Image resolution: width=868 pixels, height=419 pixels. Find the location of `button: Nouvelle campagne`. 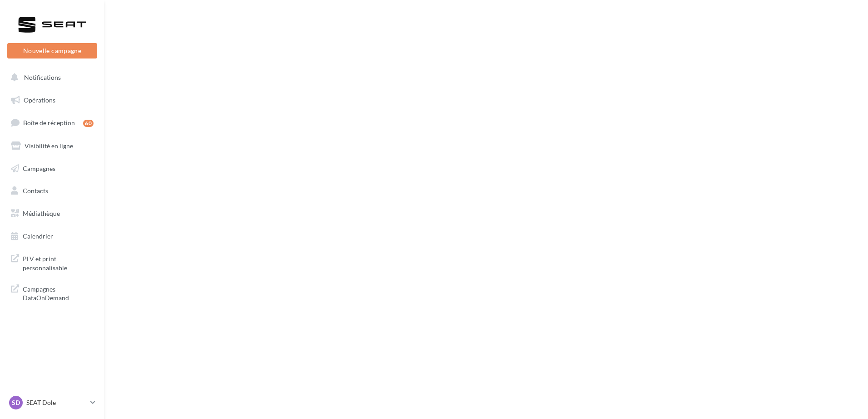

button: Nouvelle campagne is located at coordinates (52, 51).